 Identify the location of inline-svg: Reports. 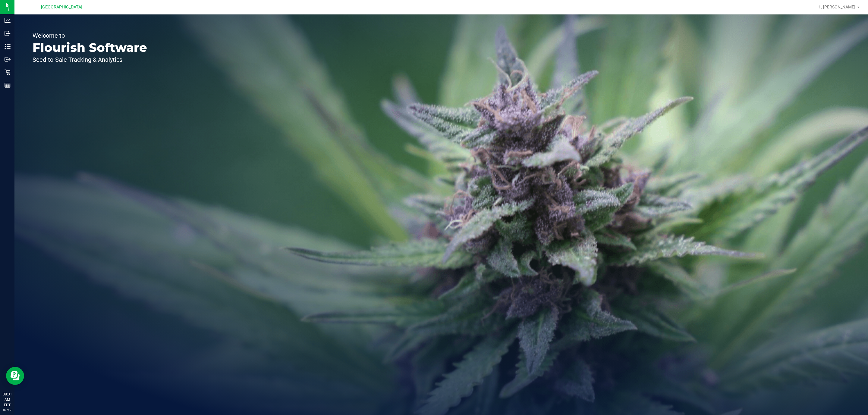
(7, 85).